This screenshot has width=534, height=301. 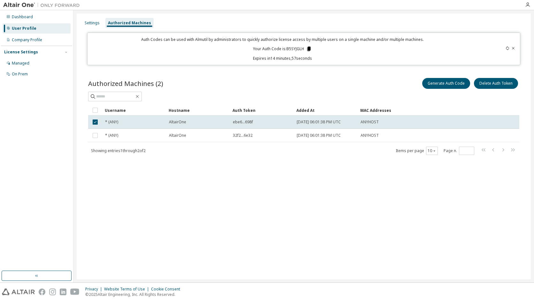 I want to click on div: Website Terms of Use, so click(x=127, y=289).